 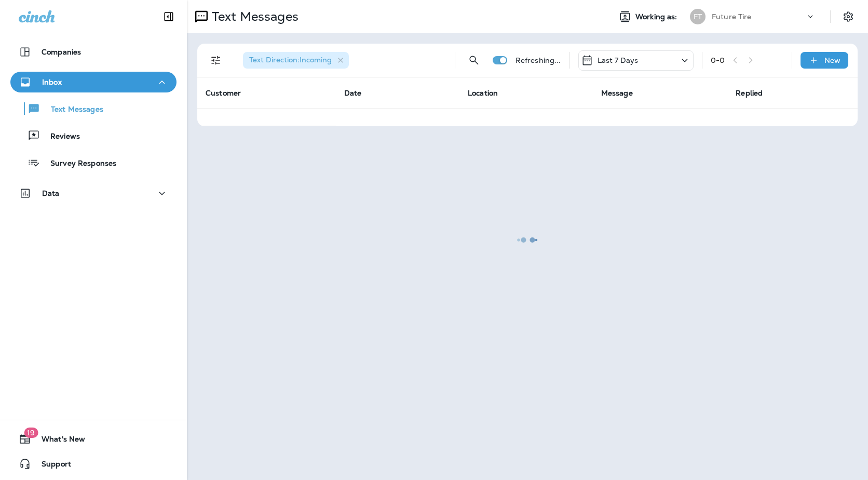 I want to click on p: Inbox, so click(x=52, y=82).